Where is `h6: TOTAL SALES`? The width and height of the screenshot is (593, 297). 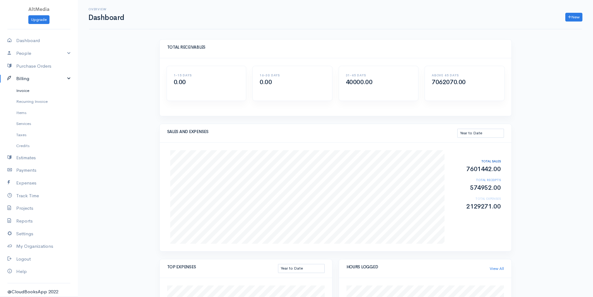 h6: TOTAL SALES is located at coordinates (476, 161).